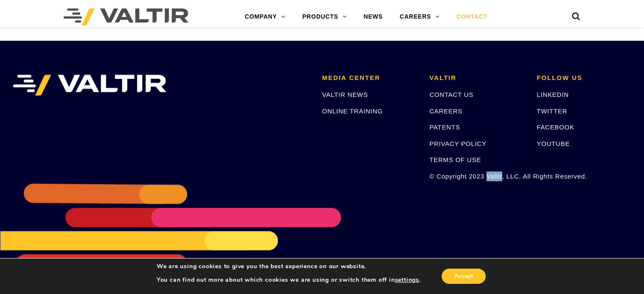 The width and height of the screenshot is (644, 294). Describe the element at coordinates (345, 94) in the screenshot. I see `a: VALTIR NEWS` at that location.